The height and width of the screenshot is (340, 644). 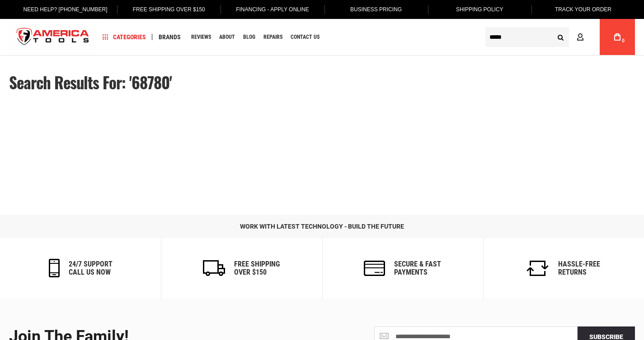 What do you see at coordinates (305, 37) in the screenshot?
I see `a: Contact Us` at bounding box center [305, 37].